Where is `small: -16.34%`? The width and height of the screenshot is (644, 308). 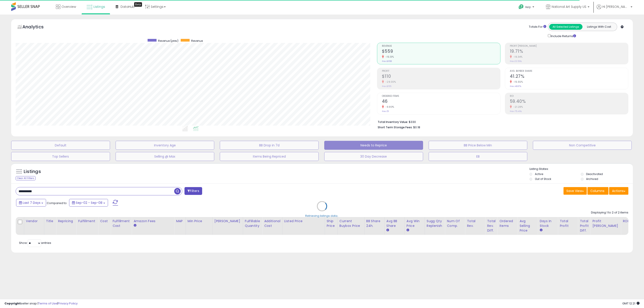
small: -16.34% is located at coordinates (517, 56).